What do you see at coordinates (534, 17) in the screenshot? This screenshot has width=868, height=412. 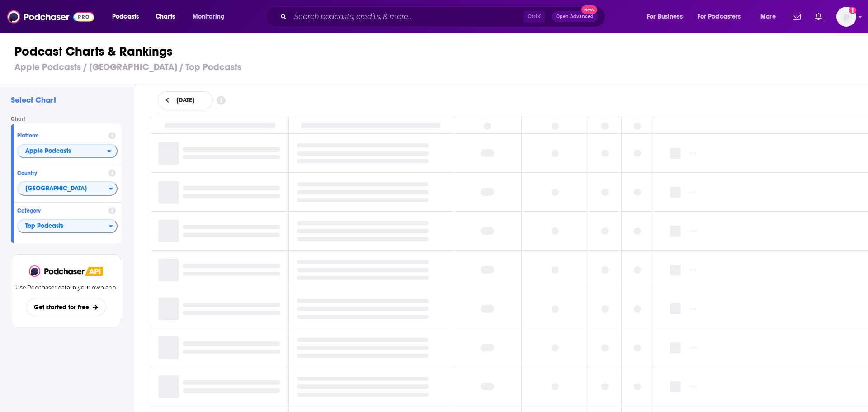 I see `span: Ctrl K` at bounding box center [534, 17].